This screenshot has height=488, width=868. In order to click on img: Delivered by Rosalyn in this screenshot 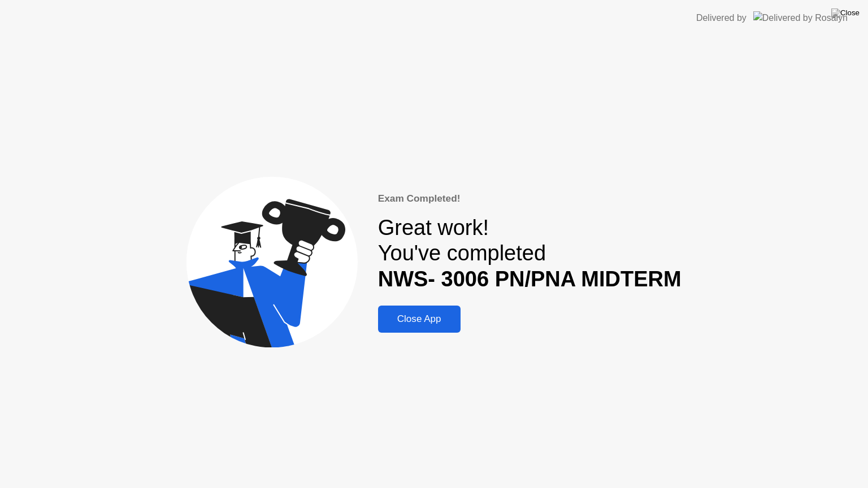, I will do `click(800, 18)`.